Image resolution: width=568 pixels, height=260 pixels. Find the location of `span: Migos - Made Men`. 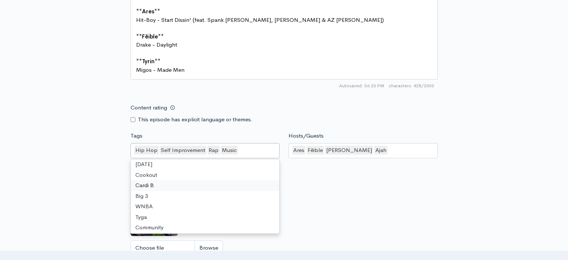

span: Migos - Made Men is located at coordinates (160, 70).